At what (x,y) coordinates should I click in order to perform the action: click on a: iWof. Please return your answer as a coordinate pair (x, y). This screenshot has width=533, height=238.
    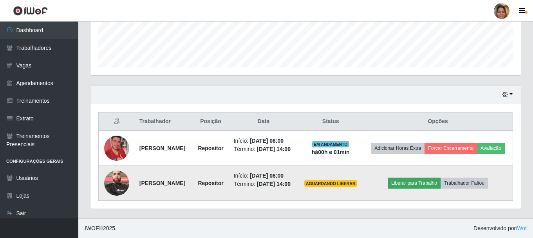
    Looking at the image, I should click on (521, 228).